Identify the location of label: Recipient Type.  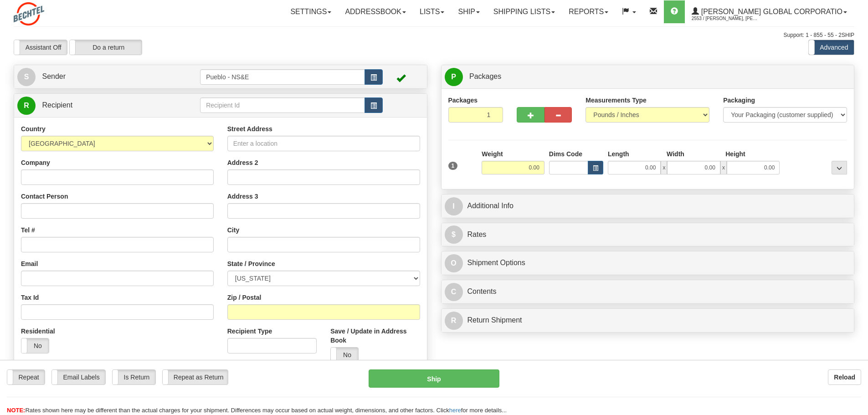
(250, 331).